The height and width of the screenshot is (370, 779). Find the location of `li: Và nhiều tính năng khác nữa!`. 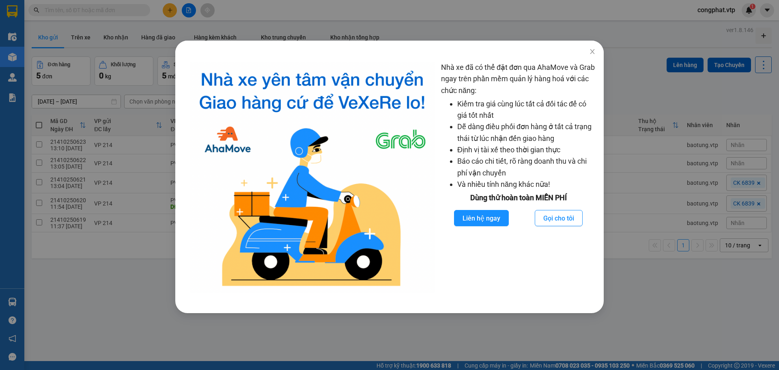

li: Và nhiều tính năng khác nữa! is located at coordinates (526, 184).